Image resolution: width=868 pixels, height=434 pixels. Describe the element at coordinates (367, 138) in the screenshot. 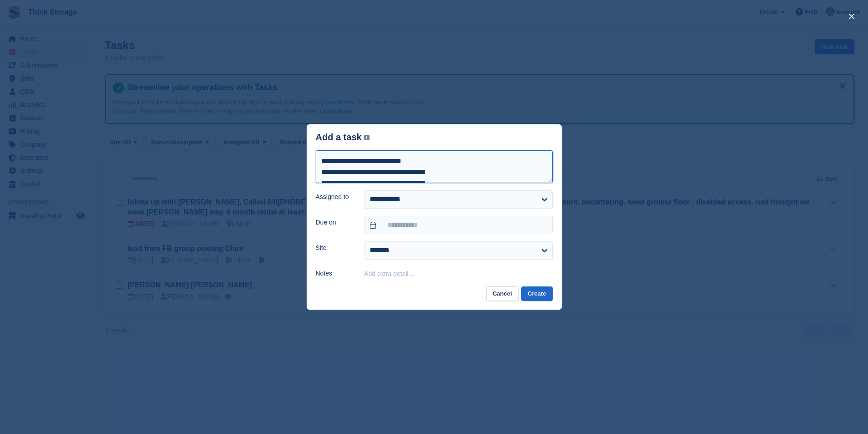

I see `img: icon-info-grey-7440780725fd019a000dd9b08b2336e03edf1995a4989e88bcd33f0948082b44.svg` at that location.